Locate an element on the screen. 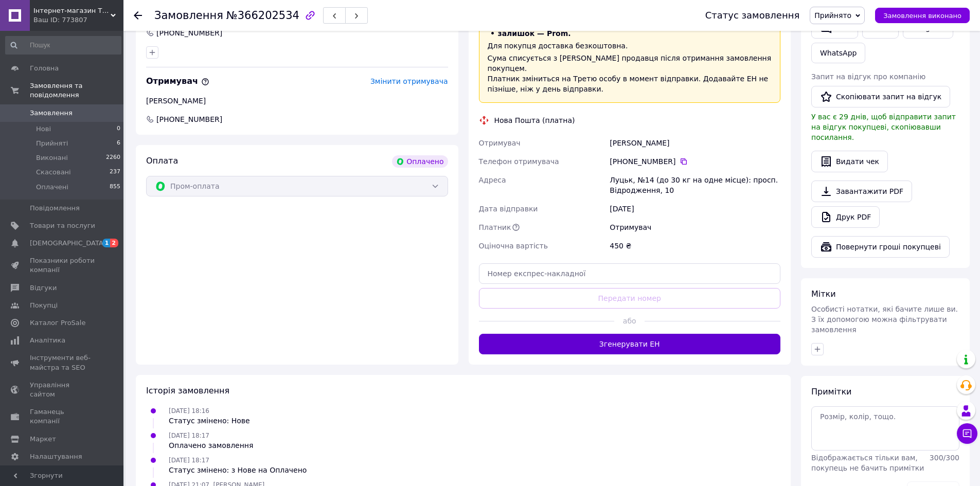 The height and width of the screenshot is (486, 980). span: 2260 is located at coordinates (113, 158).